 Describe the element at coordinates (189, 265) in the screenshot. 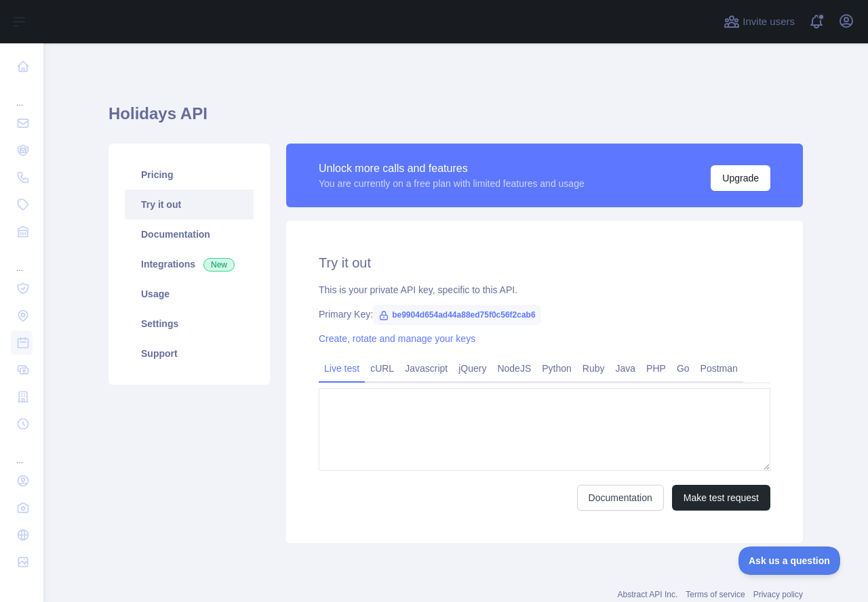

I see `a: Integrations New` at that location.